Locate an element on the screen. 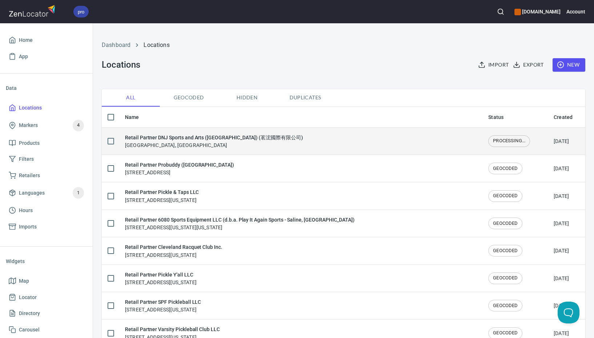  span: pro is located at coordinates (81, 12).